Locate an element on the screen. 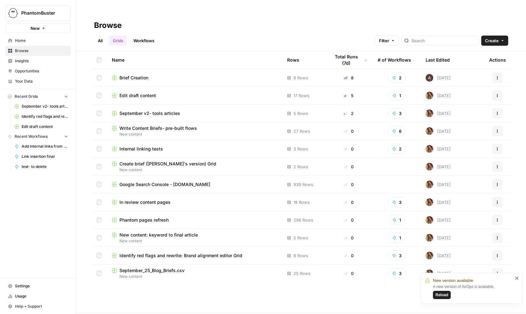 The image size is (526, 314). span: Internal linking tests is located at coordinates (141, 149).